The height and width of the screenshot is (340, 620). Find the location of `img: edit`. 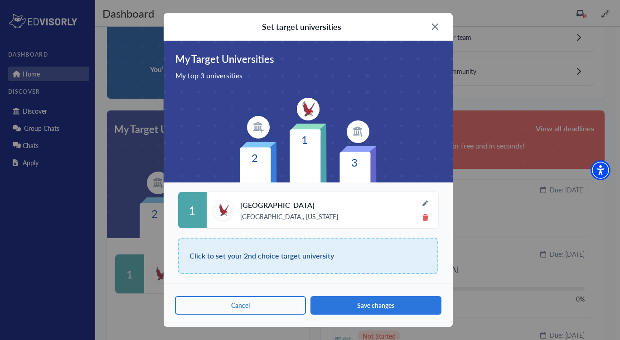

img: edit is located at coordinates (425, 203).